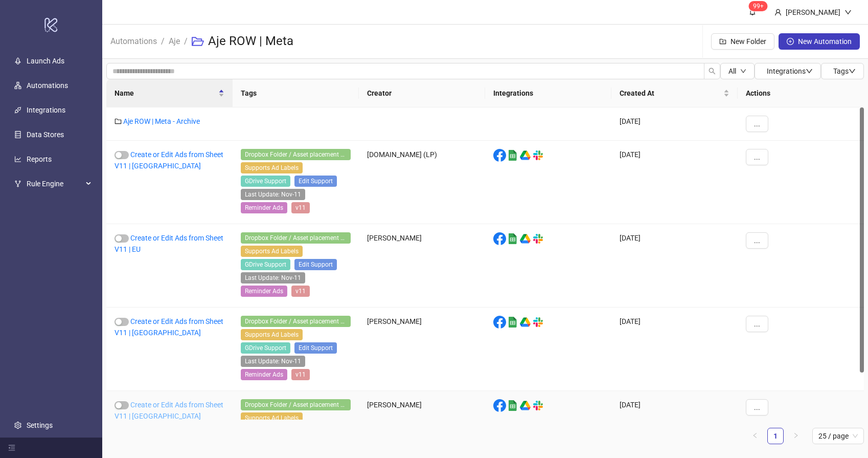  Describe the element at coordinates (801, 93) in the screenshot. I see `th: Actions` at that location.